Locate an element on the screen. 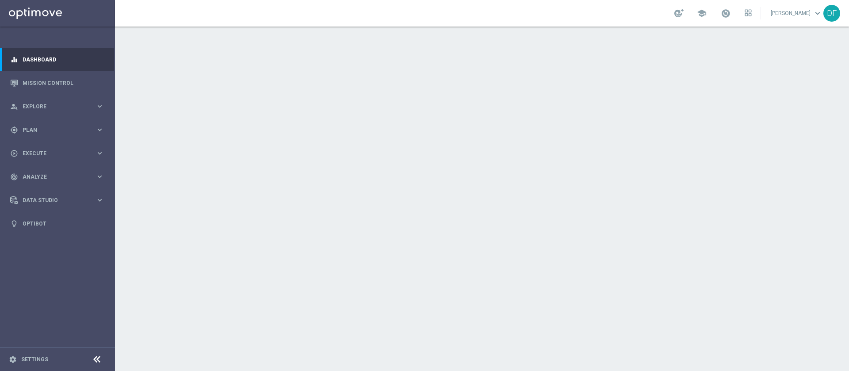  div: Optibot is located at coordinates (57, 223).